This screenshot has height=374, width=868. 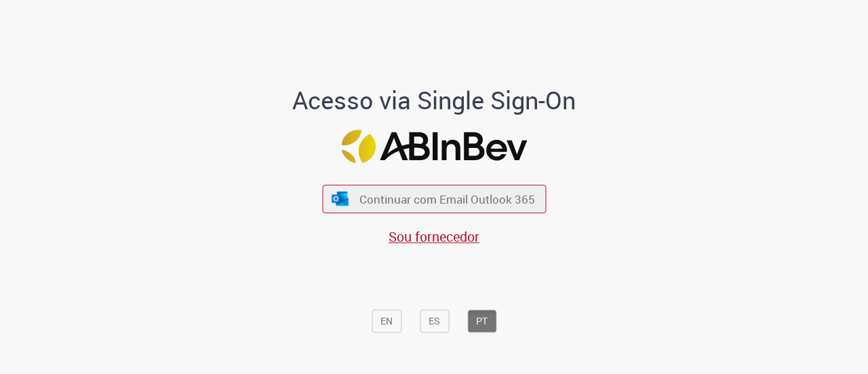 What do you see at coordinates (434, 321) in the screenshot?
I see `button: ES` at bounding box center [434, 321].